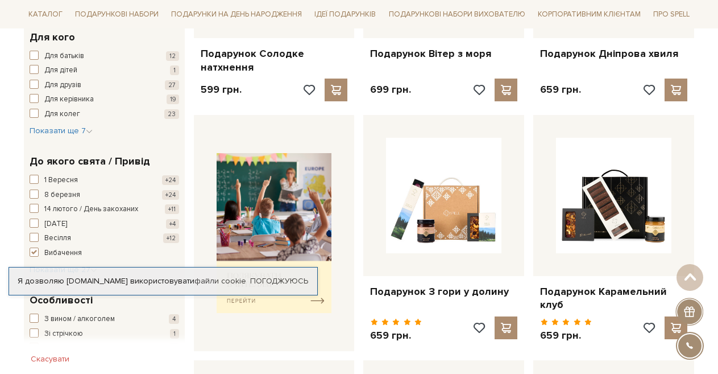 The image size is (718, 374). Describe the element at coordinates (57, 238) in the screenshot. I see `span: Весілля` at that location.